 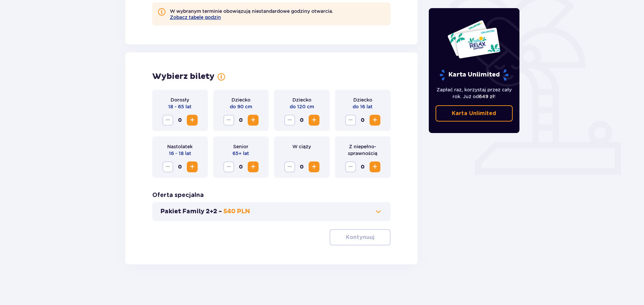 I want to click on p: 65+ lat, so click(x=240, y=153).